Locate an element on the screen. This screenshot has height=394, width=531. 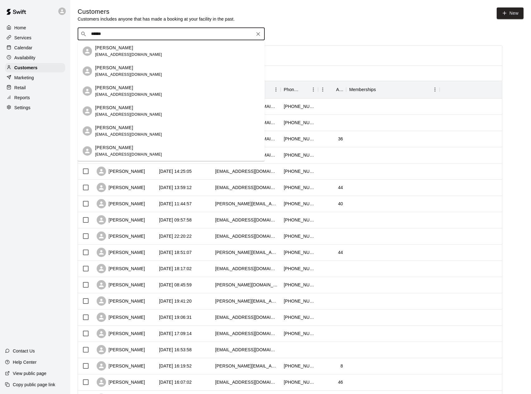
div: +14402200300 is located at coordinates (299, 187).